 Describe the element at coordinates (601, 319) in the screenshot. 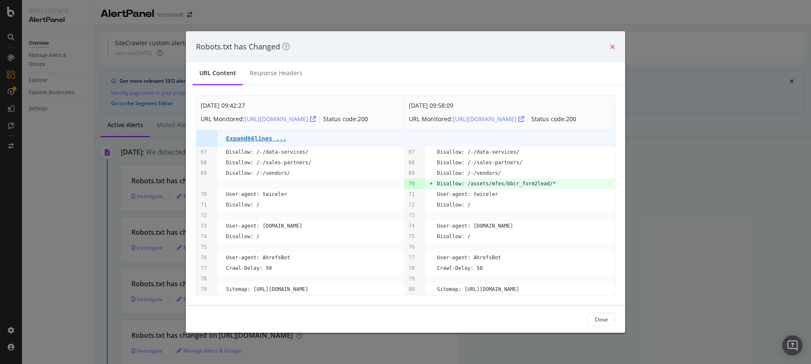

I see `button: Close` at that location.